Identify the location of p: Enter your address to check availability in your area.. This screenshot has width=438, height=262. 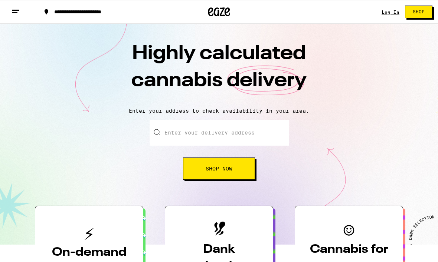
(219, 111).